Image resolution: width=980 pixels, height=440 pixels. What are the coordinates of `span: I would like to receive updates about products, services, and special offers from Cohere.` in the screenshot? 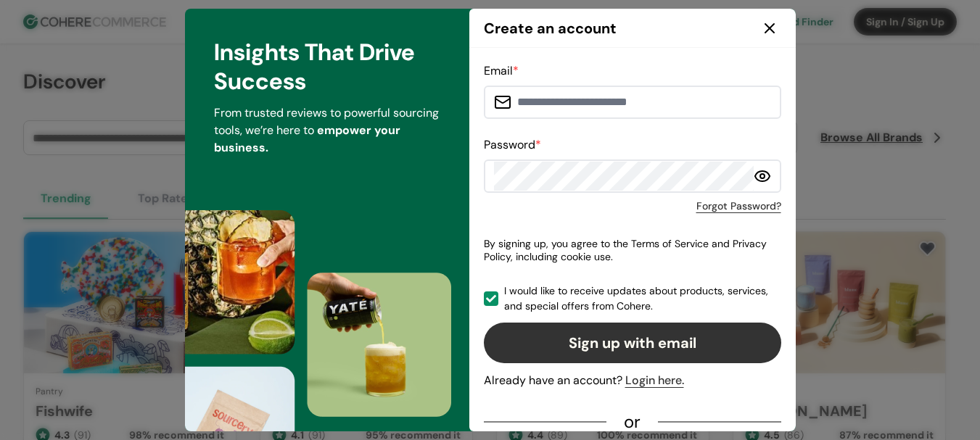 It's located at (643, 299).